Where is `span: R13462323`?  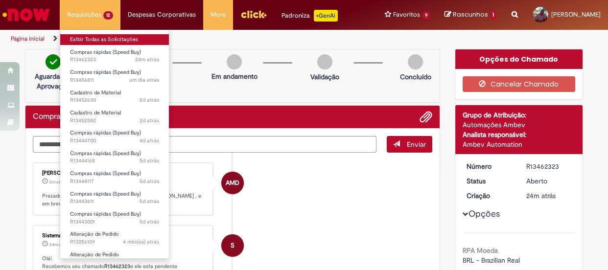 span: R13462323 is located at coordinates (115, 60).